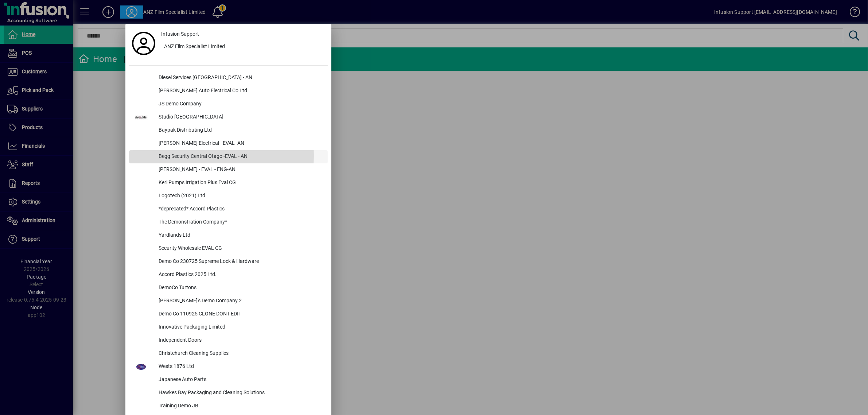 The image size is (868, 415). I want to click on div: ANZ Film Specialist Limited, so click(243, 47).